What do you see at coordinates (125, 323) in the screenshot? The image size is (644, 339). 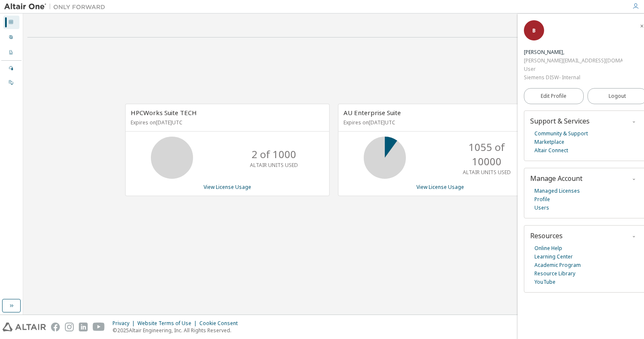 I see `div: Privacy` at bounding box center [125, 323].